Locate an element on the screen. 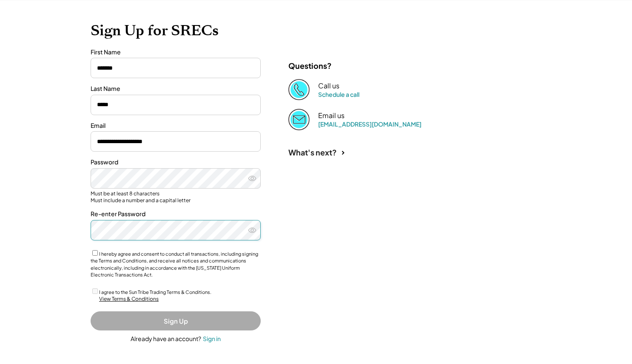 This screenshot has height=364, width=632. div: Sign in is located at coordinates (211, 338).